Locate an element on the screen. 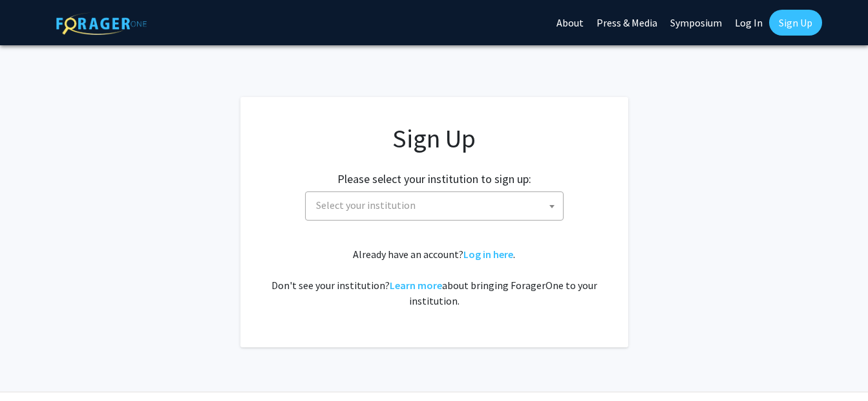 The height and width of the screenshot is (401, 868). div: Already have an account? . Don't see your institution? about bringing ForagerOne to your institut... is located at coordinates (434, 277).